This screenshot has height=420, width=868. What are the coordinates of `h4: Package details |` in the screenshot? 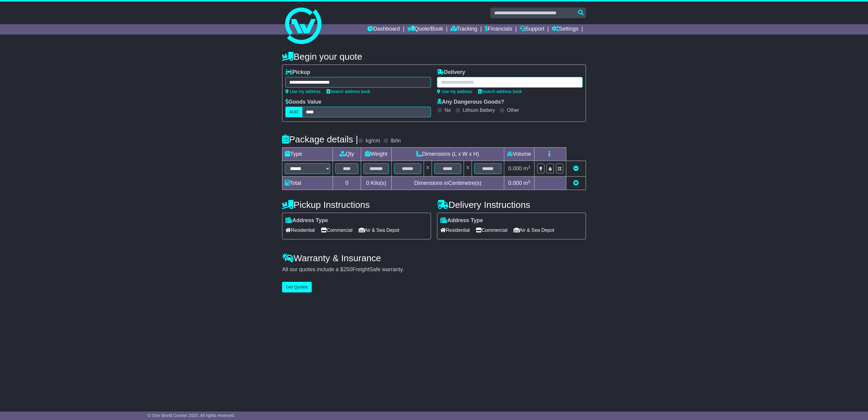 It's located at (320, 139).